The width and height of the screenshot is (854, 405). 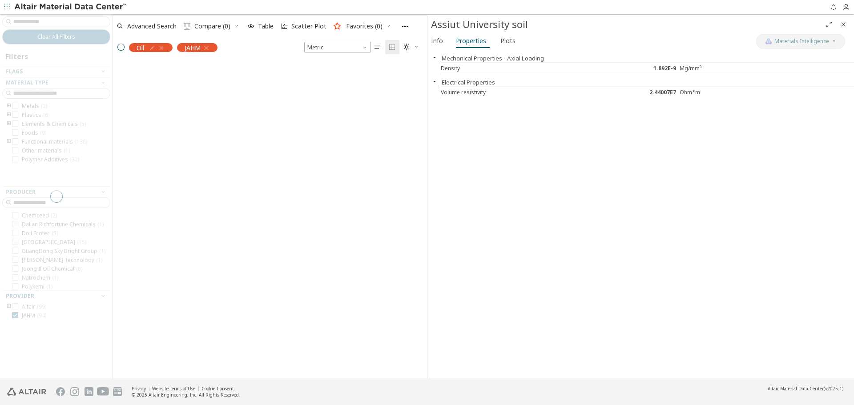 What do you see at coordinates (193, 48) in the screenshot?
I see `span: JAHM` at bounding box center [193, 48].